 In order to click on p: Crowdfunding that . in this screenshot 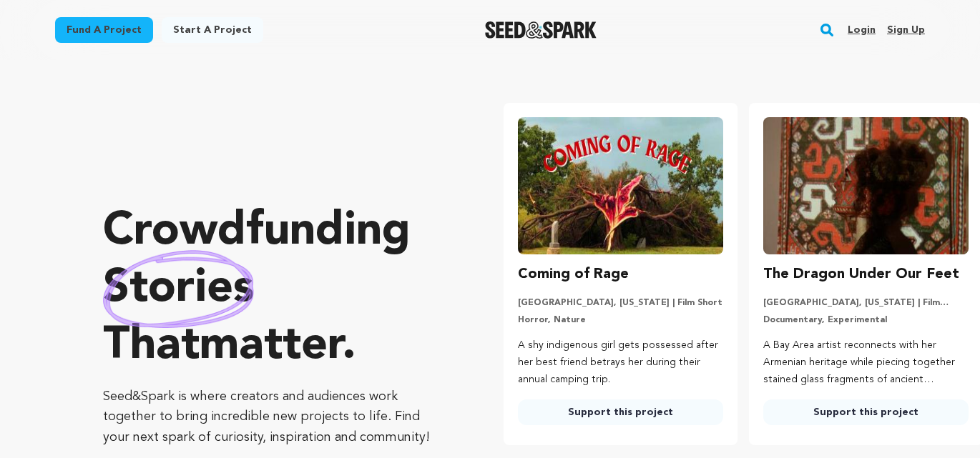, I will do `click(275, 289)`.